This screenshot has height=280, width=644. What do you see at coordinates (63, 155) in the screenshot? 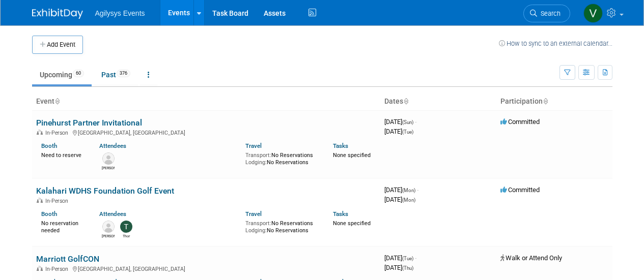
I see `div: Need to reserve` at bounding box center [63, 155].